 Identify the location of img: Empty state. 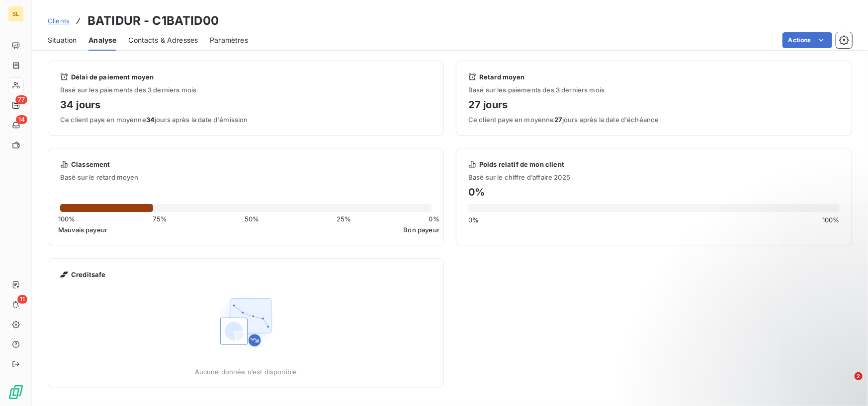
(246, 322).